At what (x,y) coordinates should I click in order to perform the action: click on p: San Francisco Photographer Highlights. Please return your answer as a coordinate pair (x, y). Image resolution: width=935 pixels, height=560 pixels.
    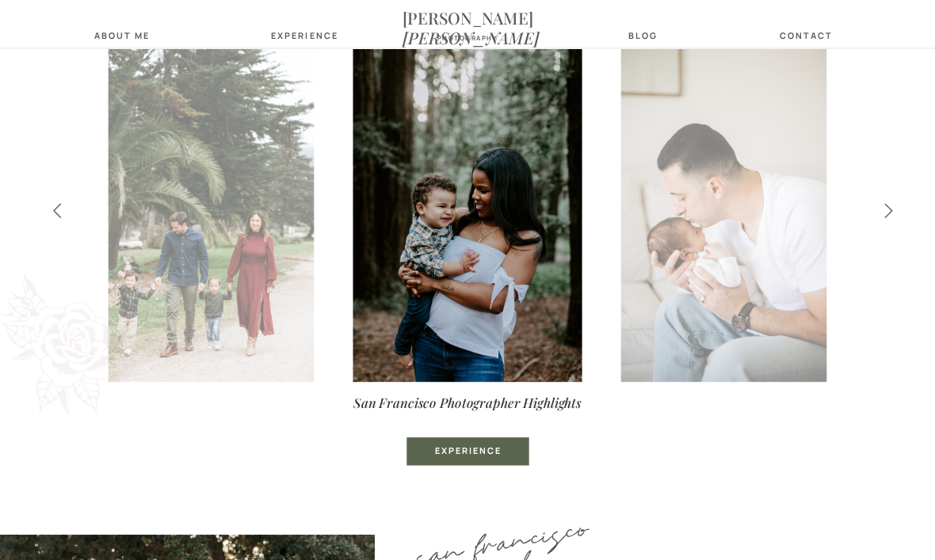
    Looking at the image, I should click on (468, 399).